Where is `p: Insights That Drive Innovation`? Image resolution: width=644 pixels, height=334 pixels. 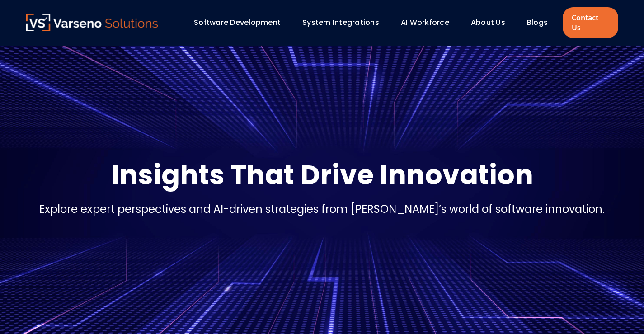 p: Insights That Drive Innovation is located at coordinates (322, 175).